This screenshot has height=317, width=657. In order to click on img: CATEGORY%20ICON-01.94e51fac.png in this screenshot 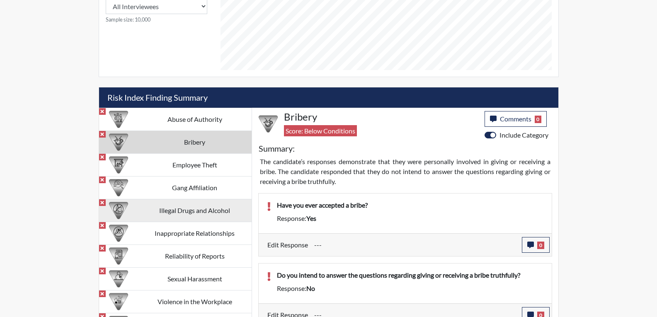, I will do `click(119, 119)`.